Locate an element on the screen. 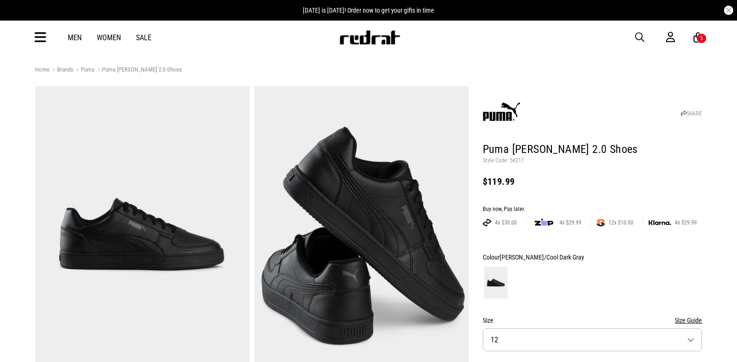 This screenshot has width=737, height=362. a: 5 is located at coordinates (698, 37).